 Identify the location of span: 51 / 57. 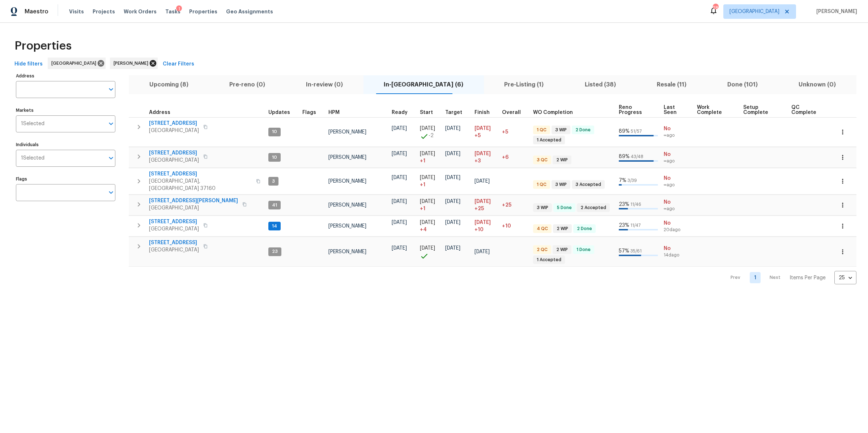
(636, 131).